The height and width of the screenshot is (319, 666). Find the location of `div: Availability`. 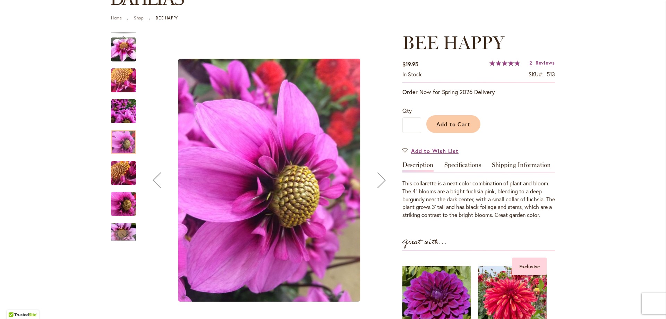

div: Availability is located at coordinates (412, 74).